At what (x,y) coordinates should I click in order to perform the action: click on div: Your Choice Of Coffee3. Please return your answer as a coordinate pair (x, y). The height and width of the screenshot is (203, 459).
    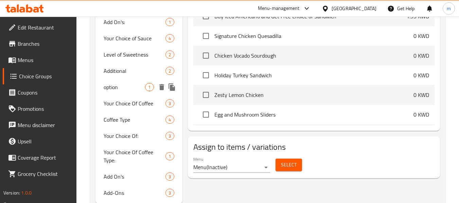
    Looking at the image, I should click on (138, 104).